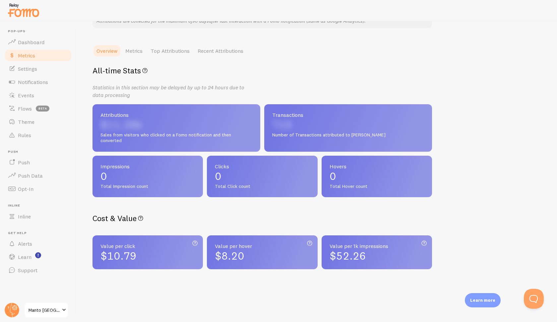 This screenshot has height=322, width=557. What do you see at coordinates (38, 82) in the screenshot?
I see `a: Notifications` at bounding box center [38, 82].